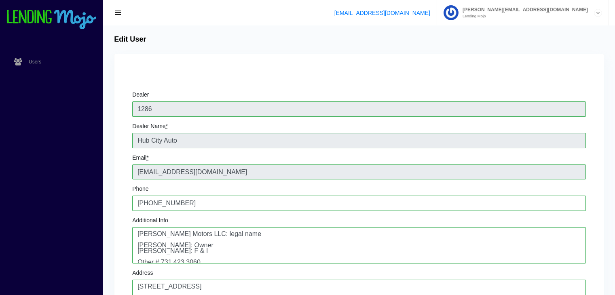 The height and width of the screenshot is (295, 615). I want to click on img: Profile image, so click(451, 13).